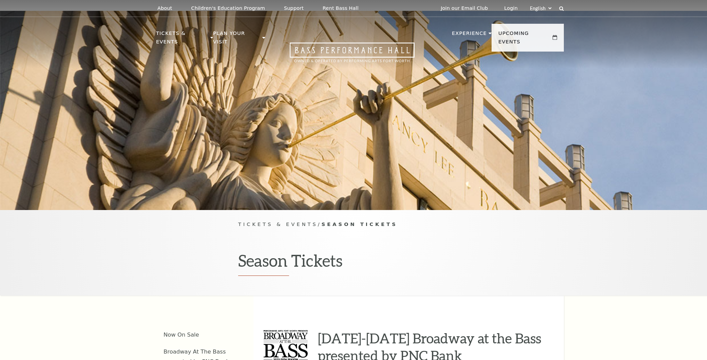 The width and height of the screenshot is (707, 360). What do you see at coordinates (237, 39) in the screenshot?
I see `p: Plan Your Visit` at bounding box center [237, 39].